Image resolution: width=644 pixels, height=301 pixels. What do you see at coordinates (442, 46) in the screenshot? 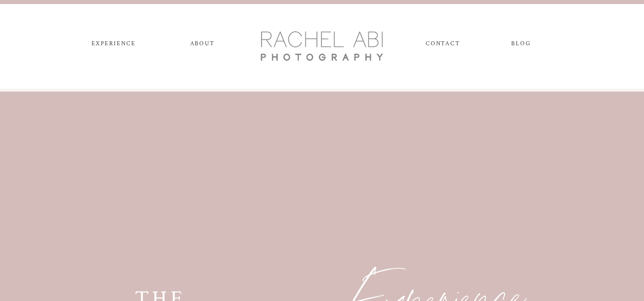
I see `a: CONTACT` at bounding box center [442, 46].